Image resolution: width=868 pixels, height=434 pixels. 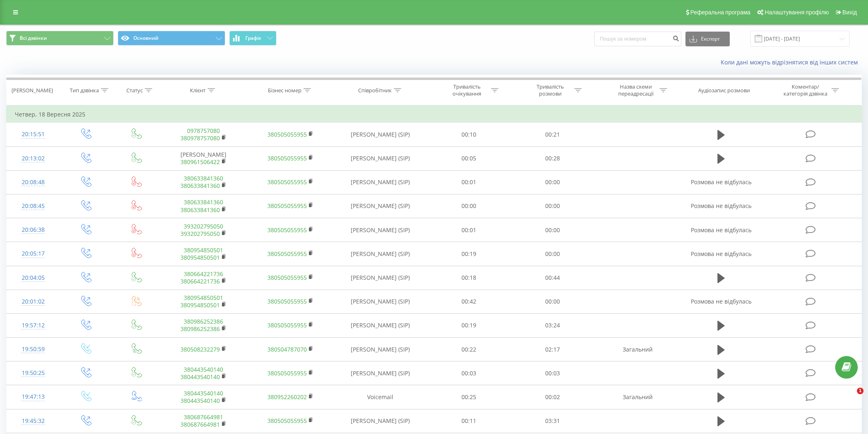 I want to click on td: 00:02, so click(x=552, y=397).